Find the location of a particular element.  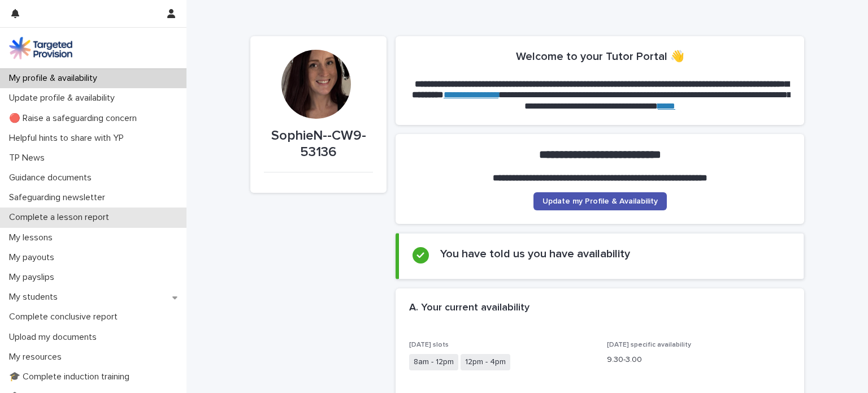

span: Update my Profile & Availability is located at coordinates (600, 201).